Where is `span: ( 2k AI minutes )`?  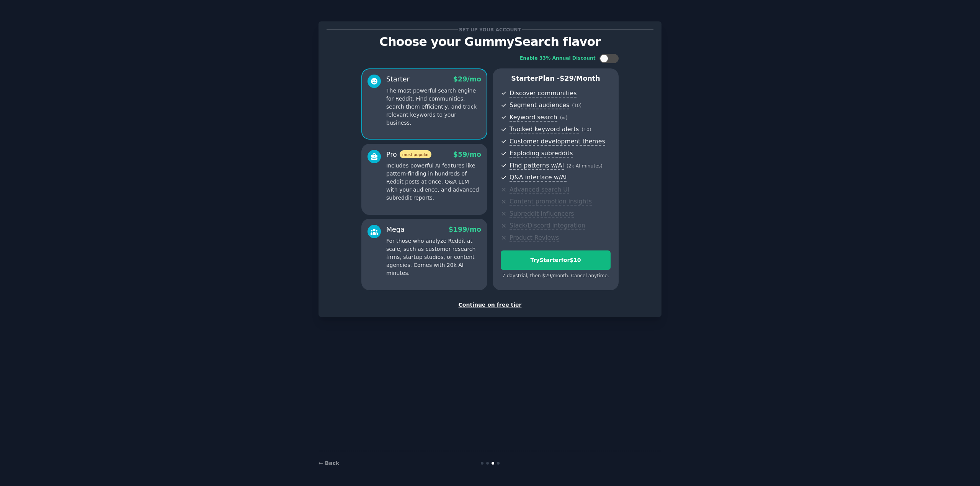 span: ( 2k AI minutes ) is located at coordinates (584, 166).